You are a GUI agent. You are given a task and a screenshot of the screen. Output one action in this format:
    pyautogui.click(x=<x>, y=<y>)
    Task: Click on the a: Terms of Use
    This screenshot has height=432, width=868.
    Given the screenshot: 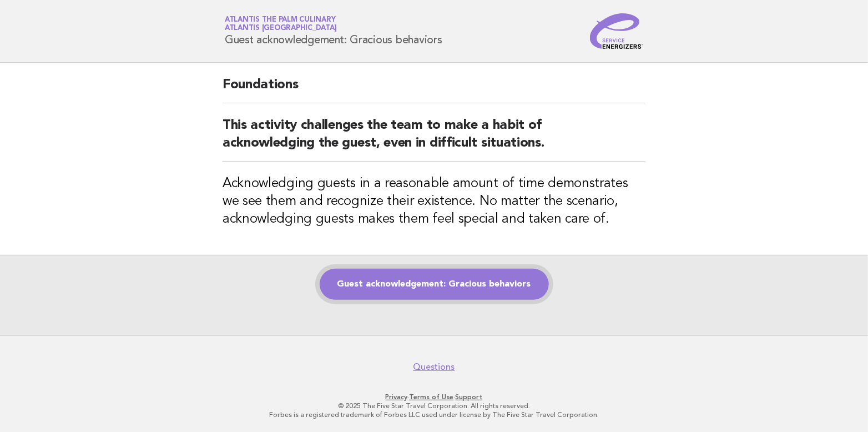 What is the action you would take?
    pyautogui.click(x=432, y=397)
    